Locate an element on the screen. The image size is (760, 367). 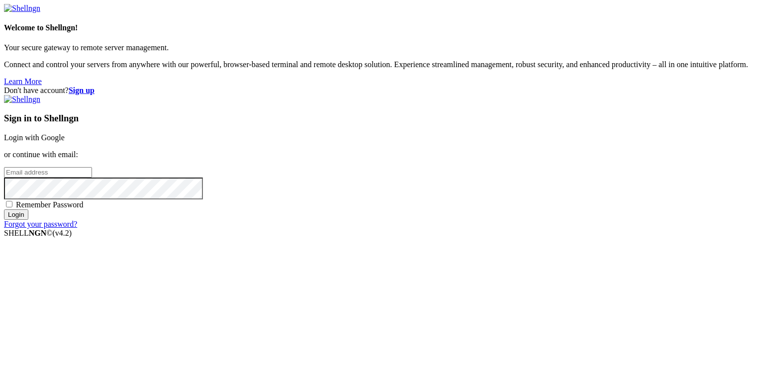
a: Forgot your password? is located at coordinates (40, 224).